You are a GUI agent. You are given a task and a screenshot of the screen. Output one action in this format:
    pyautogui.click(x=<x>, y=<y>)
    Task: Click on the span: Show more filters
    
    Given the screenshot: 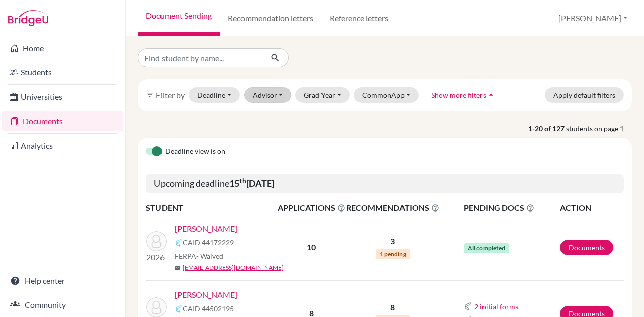 What is the action you would take?
    pyautogui.click(x=458, y=95)
    